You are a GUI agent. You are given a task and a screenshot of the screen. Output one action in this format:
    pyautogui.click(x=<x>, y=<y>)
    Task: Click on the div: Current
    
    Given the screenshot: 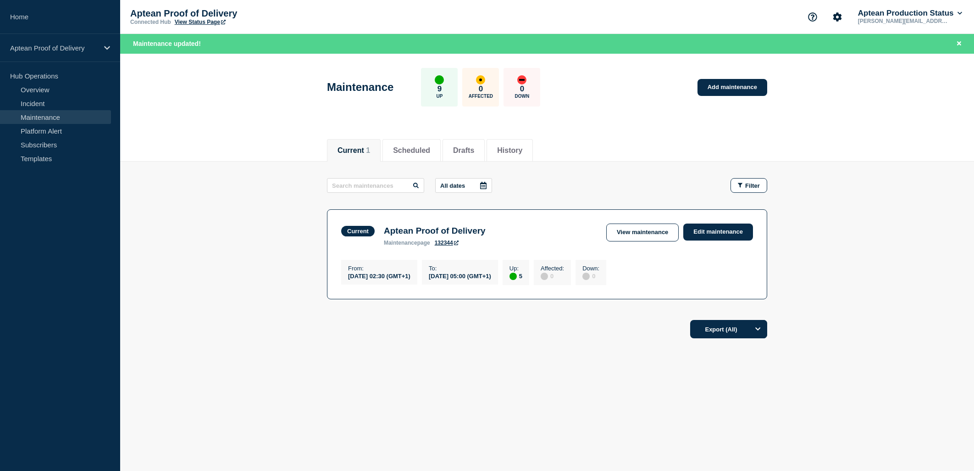 What is the action you would take?
    pyautogui.click(x=358, y=231)
    